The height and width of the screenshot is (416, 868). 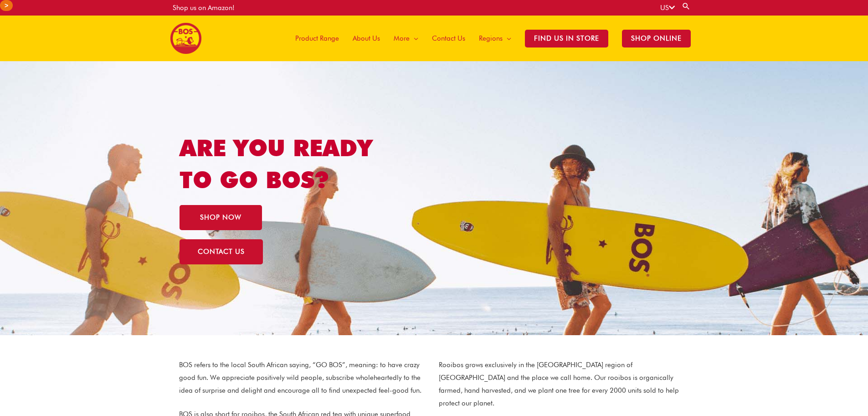 What do you see at coordinates (221, 251) in the screenshot?
I see `a: CONTACT US` at bounding box center [221, 251].